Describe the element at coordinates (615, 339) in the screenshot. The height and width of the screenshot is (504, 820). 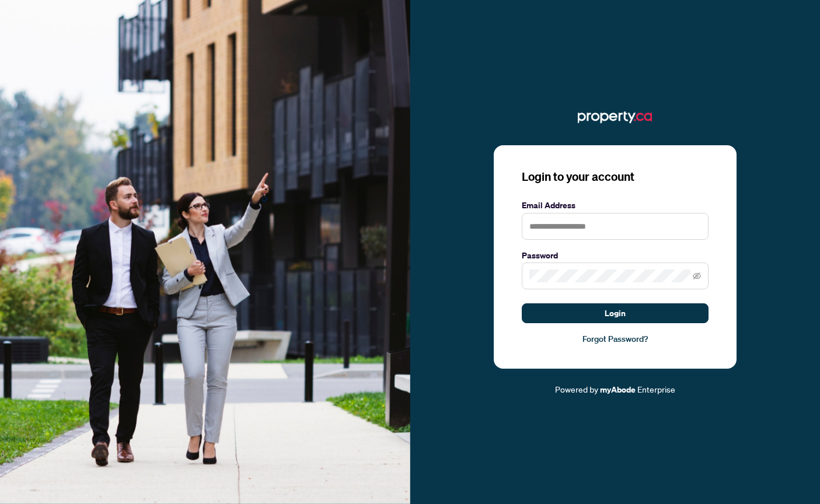
I see `a: Forgot Password?` at that location.